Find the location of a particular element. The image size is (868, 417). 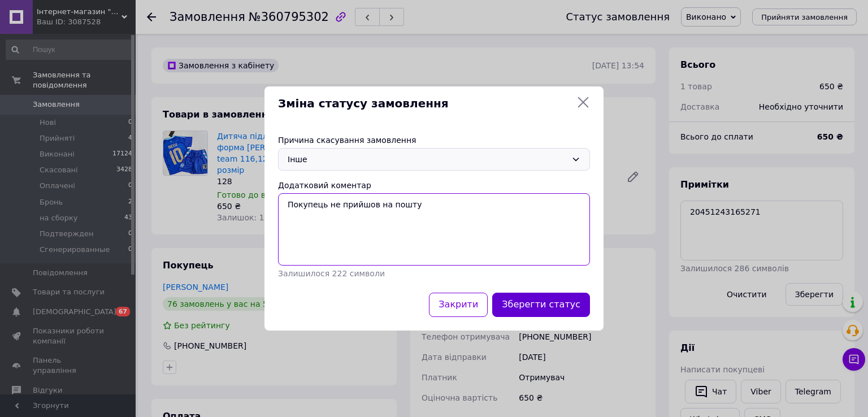

div: Інше is located at coordinates (427, 159).